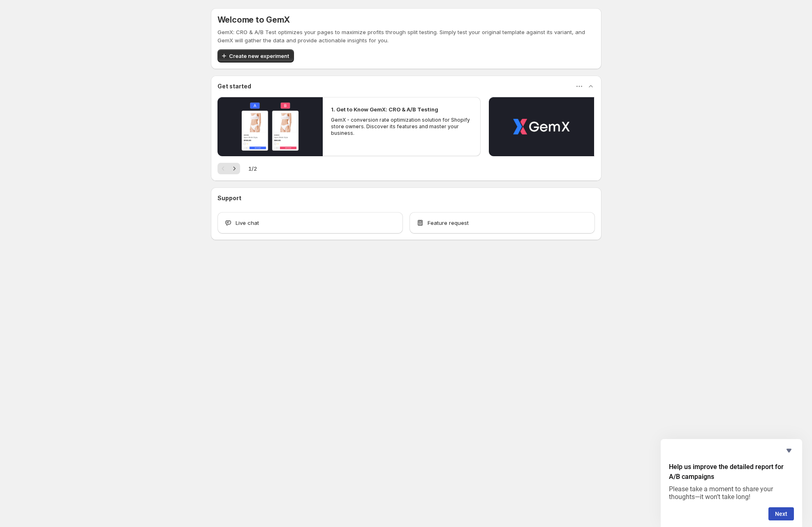 The image size is (812, 527). I want to click on h2: Help us improve the detailed report for A/B campaigns, so click(731, 472).